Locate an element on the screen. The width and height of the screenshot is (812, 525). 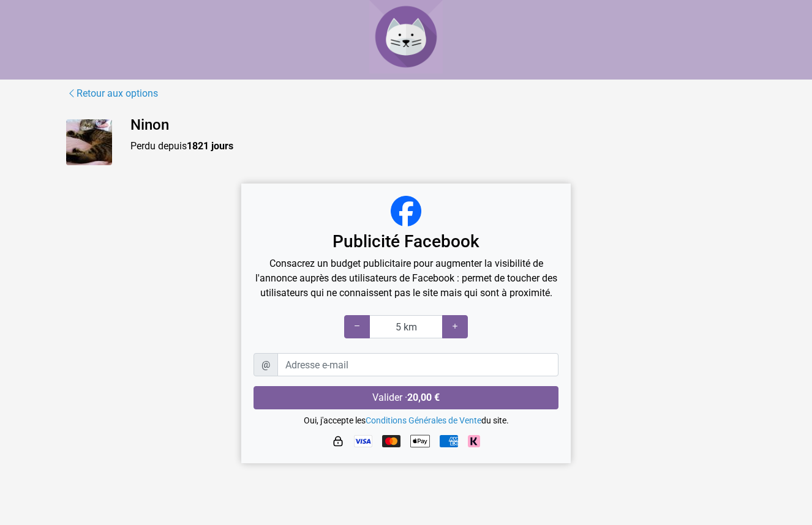
h3: Publicité Facebook is located at coordinates (406, 241).